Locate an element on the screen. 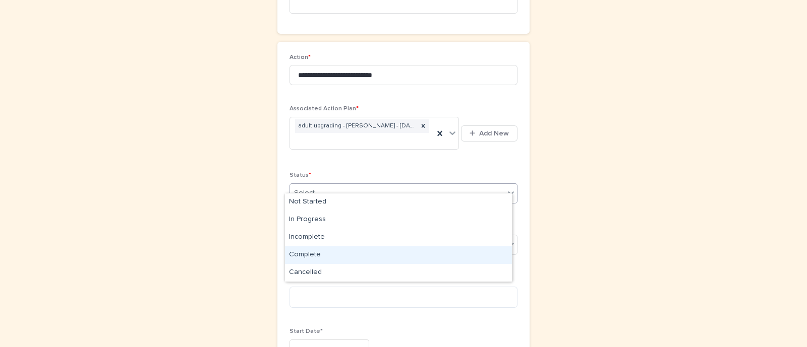 This screenshot has width=807, height=347. div: Incomplete is located at coordinates (398, 237).